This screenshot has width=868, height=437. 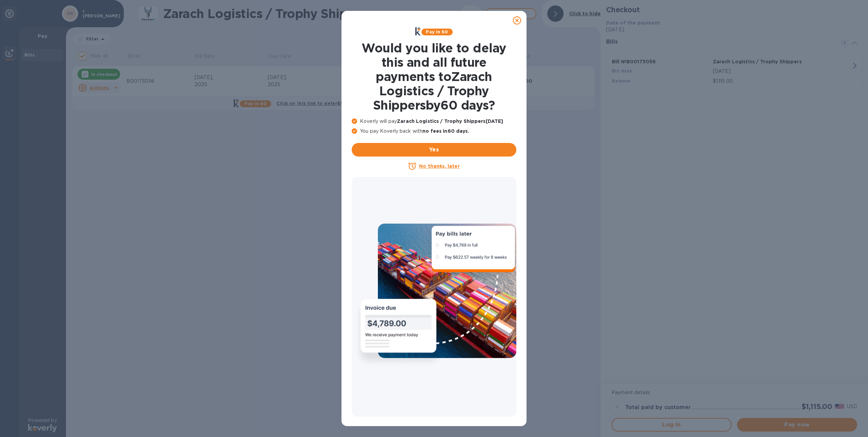 What do you see at coordinates (434, 76) in the screenshot?
I see `h1: Would you like to delay this and all future payments to Zarach Logistics / Trophy Shippers by 60 ...` at bounding box center [434, 76].